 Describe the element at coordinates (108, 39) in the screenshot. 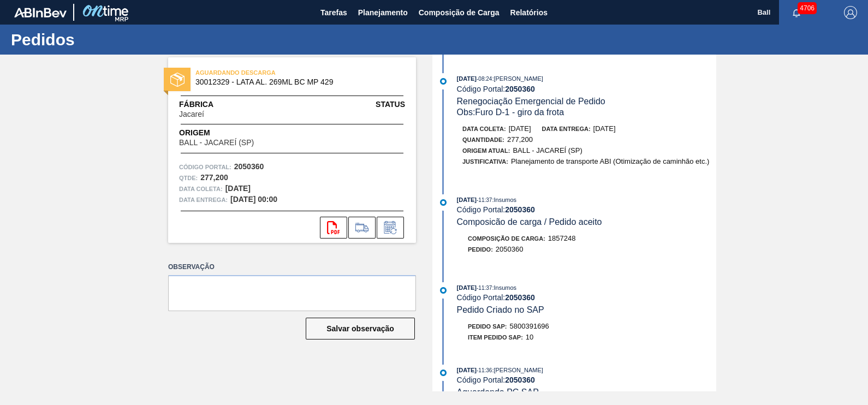

I see `h1: Pedidos` at that location.